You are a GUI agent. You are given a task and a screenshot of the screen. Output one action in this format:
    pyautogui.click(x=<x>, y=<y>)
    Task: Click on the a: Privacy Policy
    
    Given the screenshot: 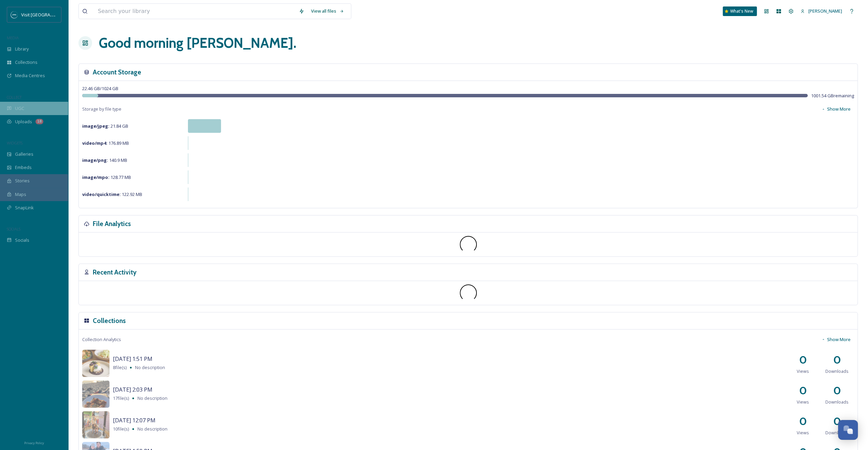 What is the action you would take?
    pyautogui.click(x=34, y=442)
    